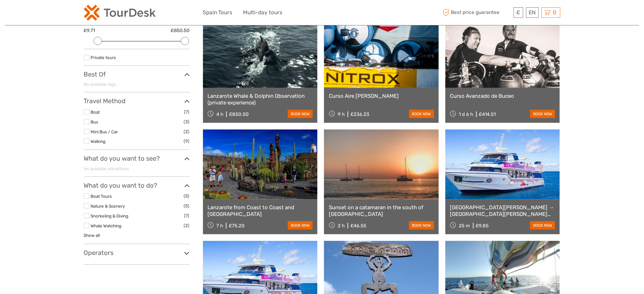  Describe the element at coordinates (92, 235) in the screenshot. I see `a: Show all` at that location.